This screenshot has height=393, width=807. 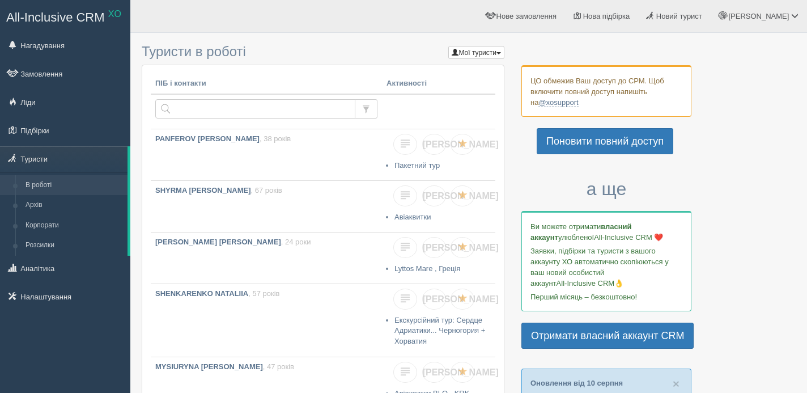 I want to click on span: All-Inclusive CRM👌, so click(x=590, y=283).